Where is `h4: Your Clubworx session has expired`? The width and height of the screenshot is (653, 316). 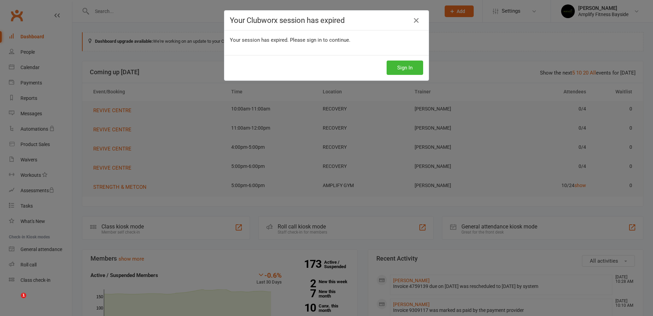
h4: Your Clubworx session has expired is located at coordinates (326, 20).